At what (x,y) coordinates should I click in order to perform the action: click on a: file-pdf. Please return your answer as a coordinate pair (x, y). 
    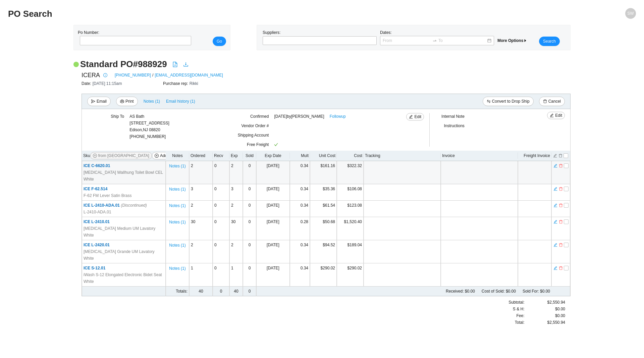
    Looking at the image, I should click on (175, 65).